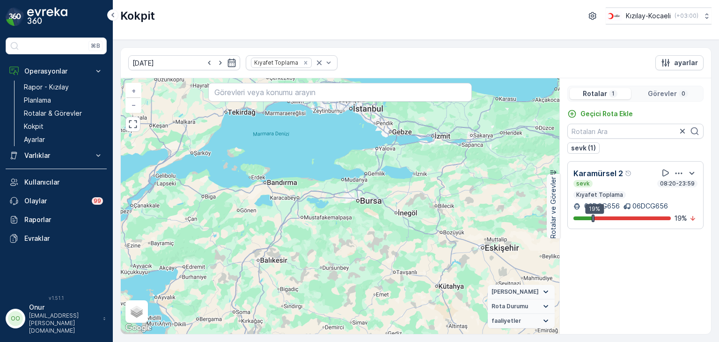 The height and width of the screenshot is (342, 719). What do you see at coordinates (613, 94) in the screenshot?
I see `p: 1` at bounding box center [613, 94].